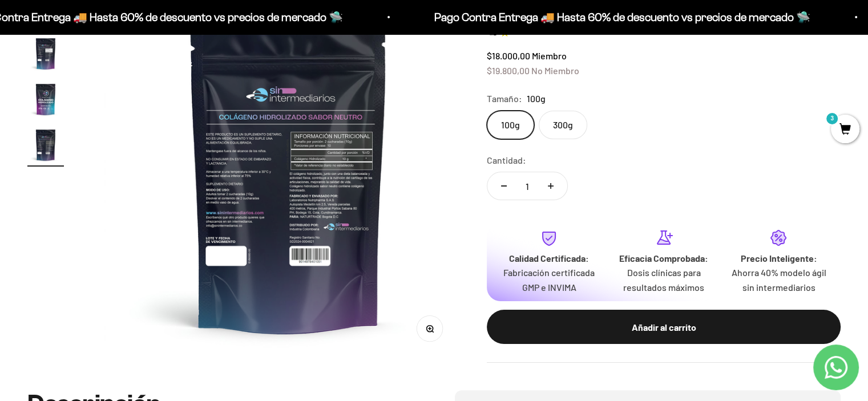  What do you see at coordinates (210, 179) in the screenshot?
I see `button: Enviar` at bounding box center [210, 179].